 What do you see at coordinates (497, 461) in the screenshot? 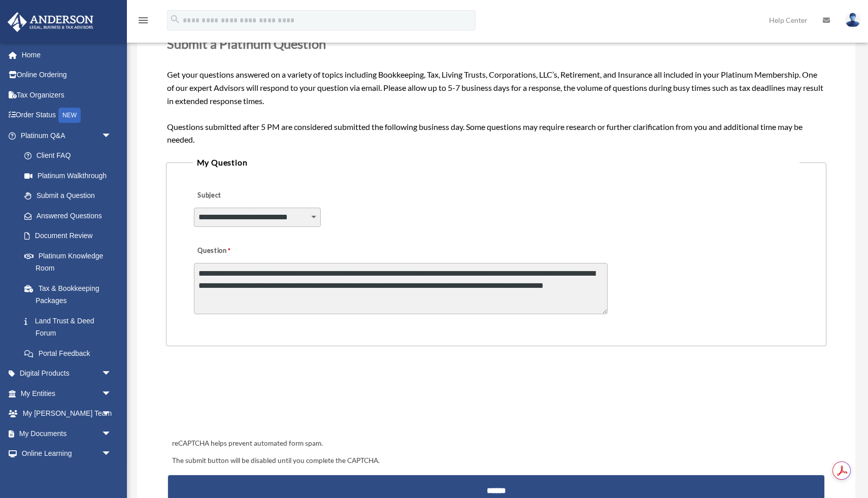
I see `div: The submit button will be disabled until you complete the CAPTCHA.` at bounding box center [497, 461].